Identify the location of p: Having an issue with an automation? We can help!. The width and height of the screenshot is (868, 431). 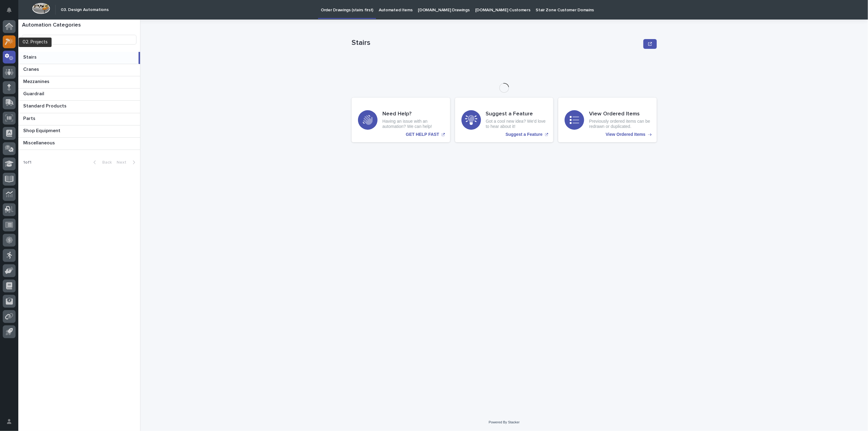
(413, 124).